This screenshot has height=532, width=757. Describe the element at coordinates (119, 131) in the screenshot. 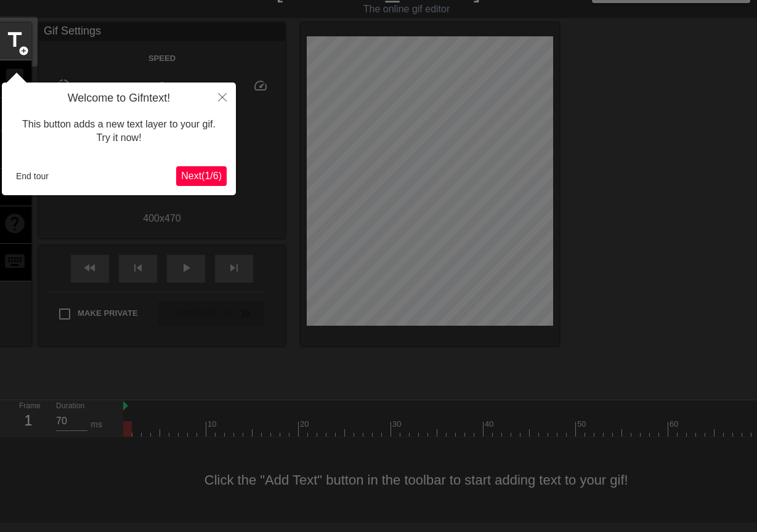

I see `div: This button adds a new text layer to your gif. Try it now!` at that location.